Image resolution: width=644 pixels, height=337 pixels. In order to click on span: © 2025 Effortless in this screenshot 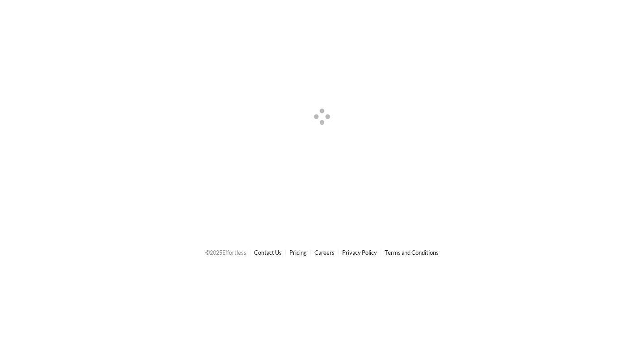, I will do `click(226, 253)`.